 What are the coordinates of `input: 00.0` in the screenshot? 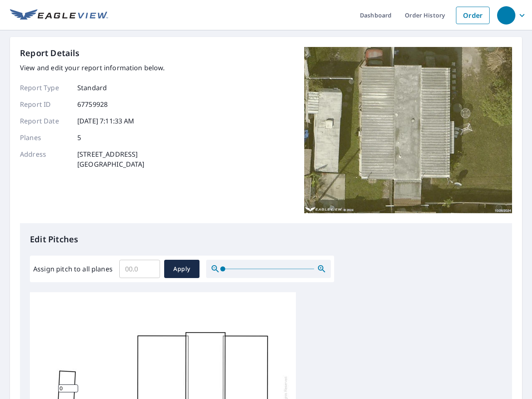 It's located at (140, 269).